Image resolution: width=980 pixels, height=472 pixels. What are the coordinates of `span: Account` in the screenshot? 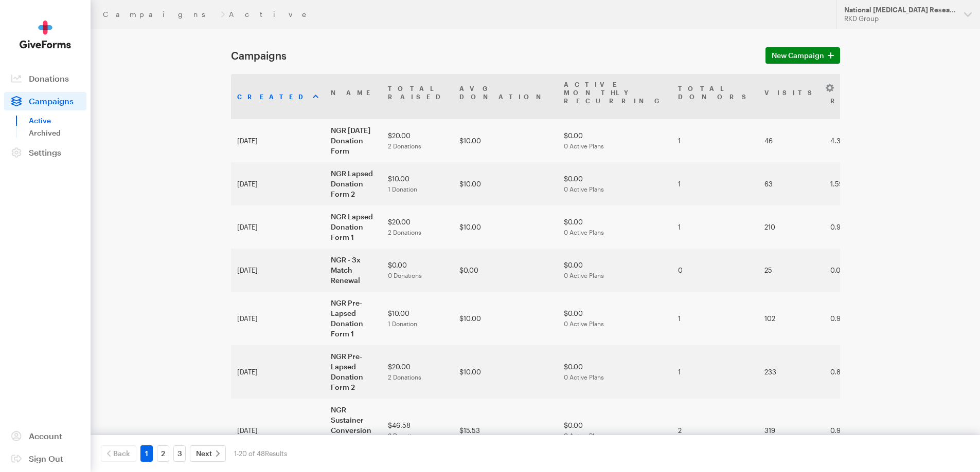 It's located at (45, 436).